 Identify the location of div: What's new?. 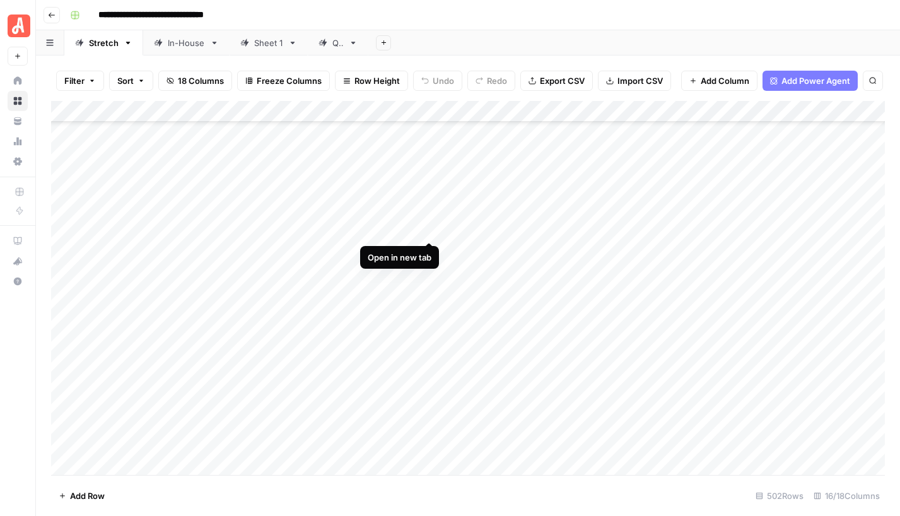
(18, 261).